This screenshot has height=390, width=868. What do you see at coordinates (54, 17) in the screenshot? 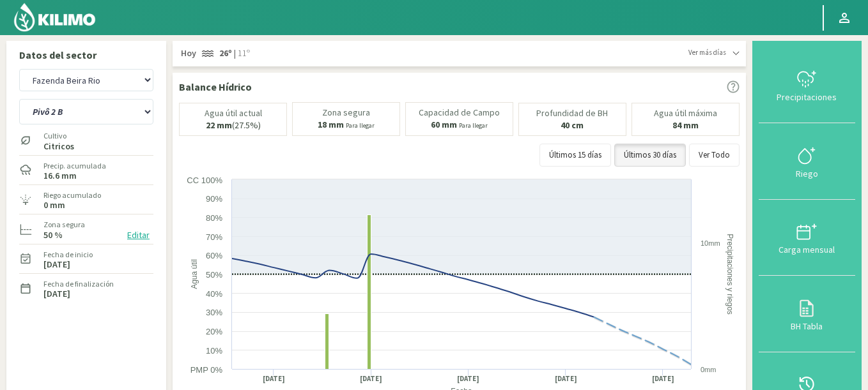
I see `img: Kilimo` at bounding box center [54, 17].